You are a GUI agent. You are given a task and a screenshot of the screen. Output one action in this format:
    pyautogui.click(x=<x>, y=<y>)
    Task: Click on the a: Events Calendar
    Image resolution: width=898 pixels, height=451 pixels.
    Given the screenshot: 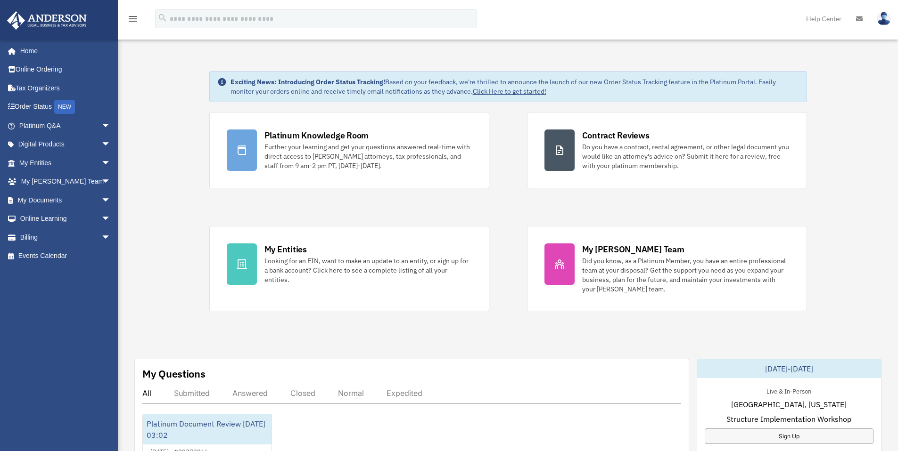 What is the action you would take?
    pyautogui.click(x=65, y=256)
    